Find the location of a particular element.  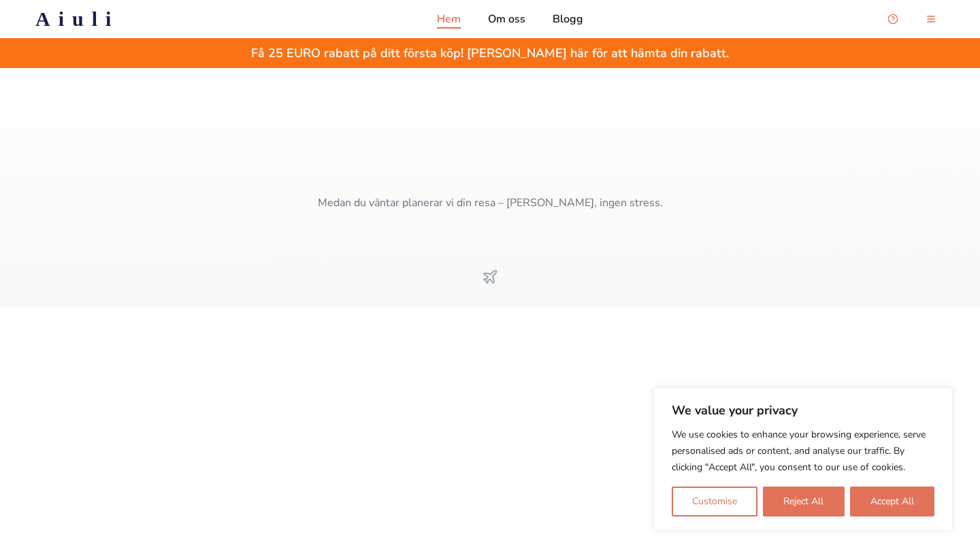

a: Om oss is located at coordinates (506, 19).